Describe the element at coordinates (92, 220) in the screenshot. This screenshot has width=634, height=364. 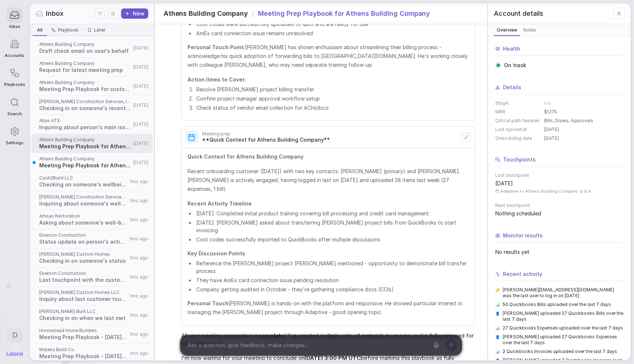
I see `a: Artisan RestorationAsking about someone's well-being1mo ago` at that location.